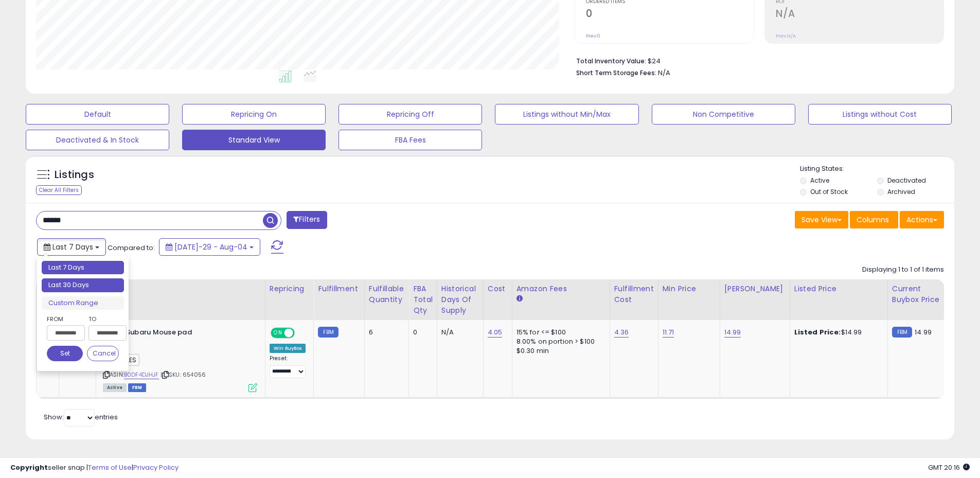  I want to click on div: $14.99, so click(837, 332).